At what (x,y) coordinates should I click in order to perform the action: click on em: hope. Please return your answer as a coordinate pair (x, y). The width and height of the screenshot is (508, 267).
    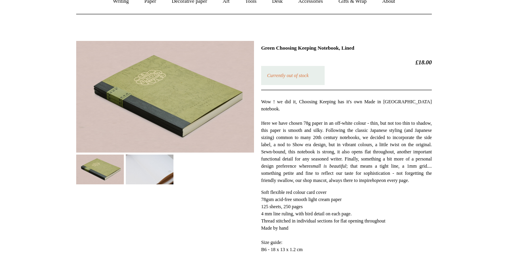
    Looking at the image, I should click on (376, 180).